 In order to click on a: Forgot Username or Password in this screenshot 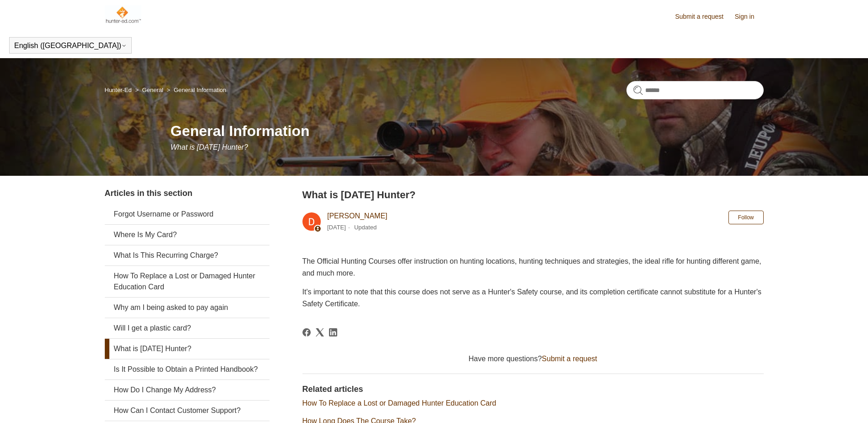, I will do `click(187, 214)`.